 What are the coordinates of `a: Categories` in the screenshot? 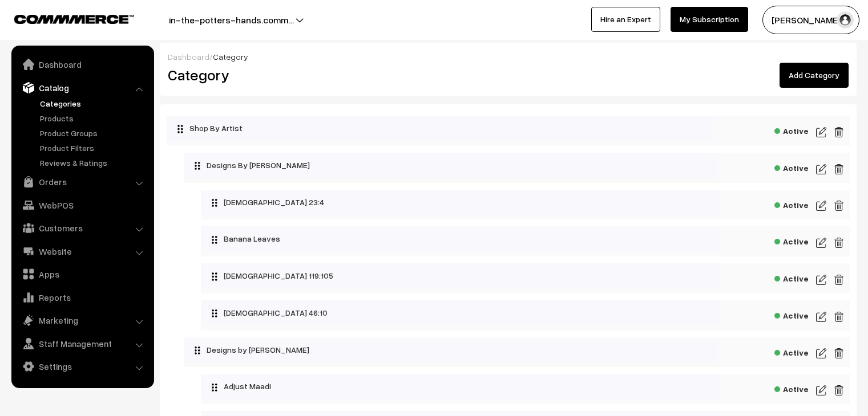 It's located at (94, 103).